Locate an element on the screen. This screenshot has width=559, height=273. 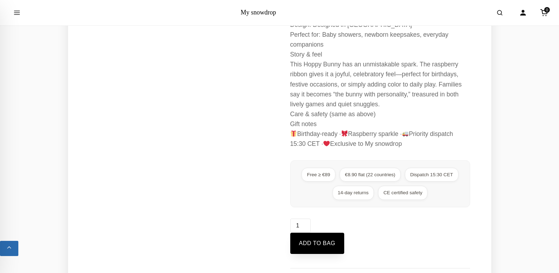
span: 0 is located at coordinates (547, 10).